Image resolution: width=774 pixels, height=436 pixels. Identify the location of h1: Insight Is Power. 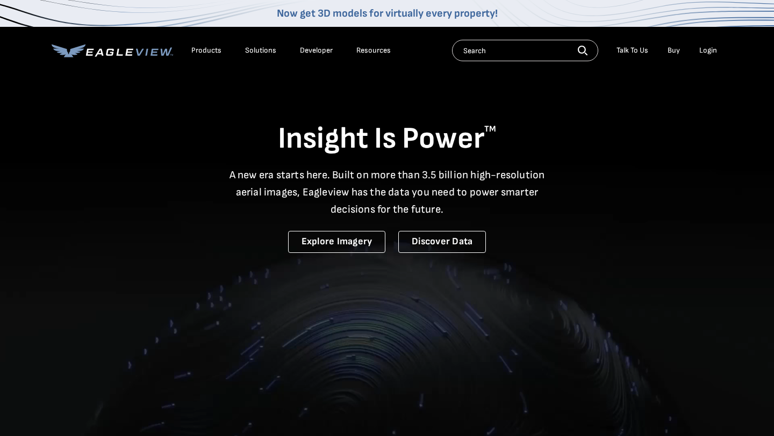
(387, 139).